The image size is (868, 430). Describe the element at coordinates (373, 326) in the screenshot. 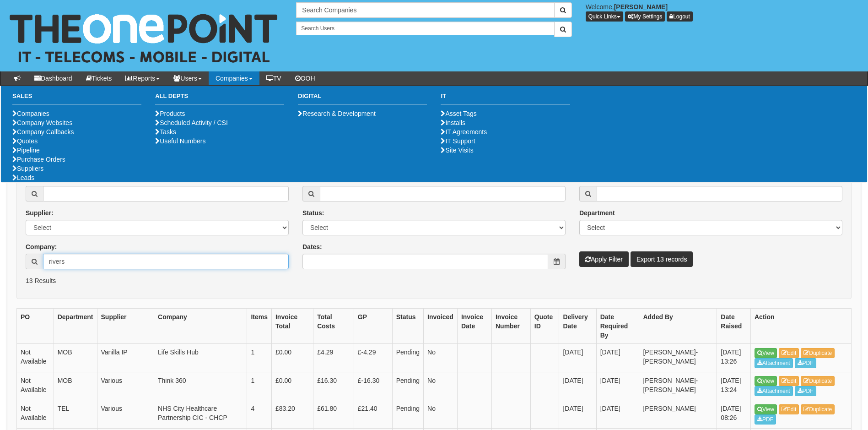

I see `th: GP` at that location.